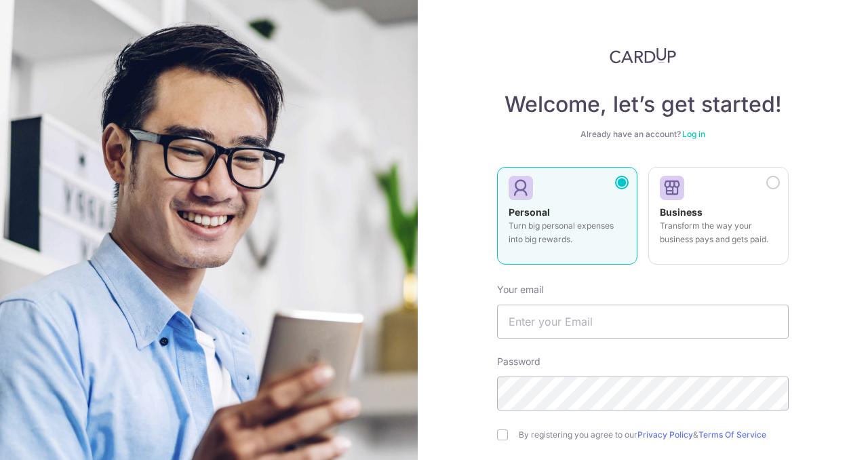 The height and width of the screenshot is (460, 868). Describe the element at coordinates (519, 361) in the screenshot. I see `label: Password` at that location.